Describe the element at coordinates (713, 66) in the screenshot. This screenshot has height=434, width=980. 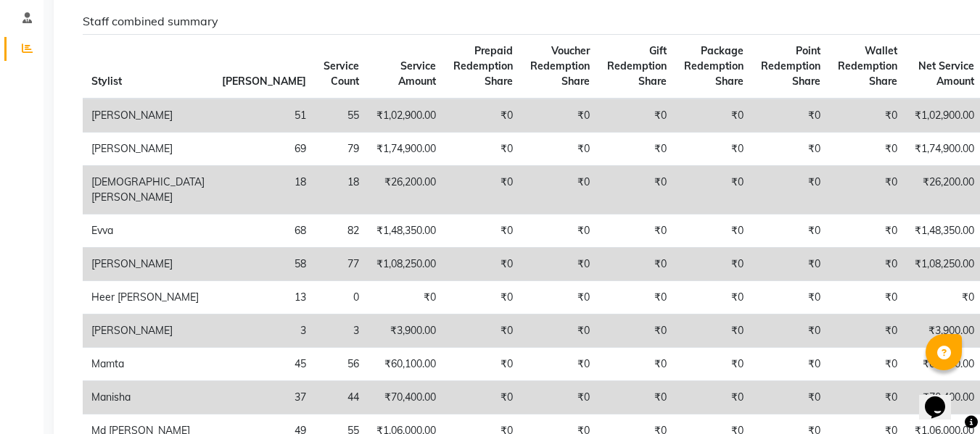
I see `span: Package Redemption Share` at that location.